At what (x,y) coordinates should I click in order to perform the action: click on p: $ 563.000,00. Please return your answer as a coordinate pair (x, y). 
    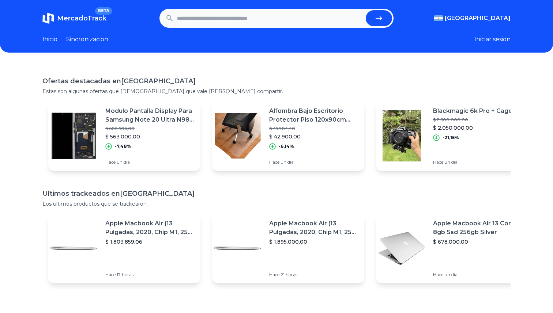
    Looking at the image, I should click on (150, 137).